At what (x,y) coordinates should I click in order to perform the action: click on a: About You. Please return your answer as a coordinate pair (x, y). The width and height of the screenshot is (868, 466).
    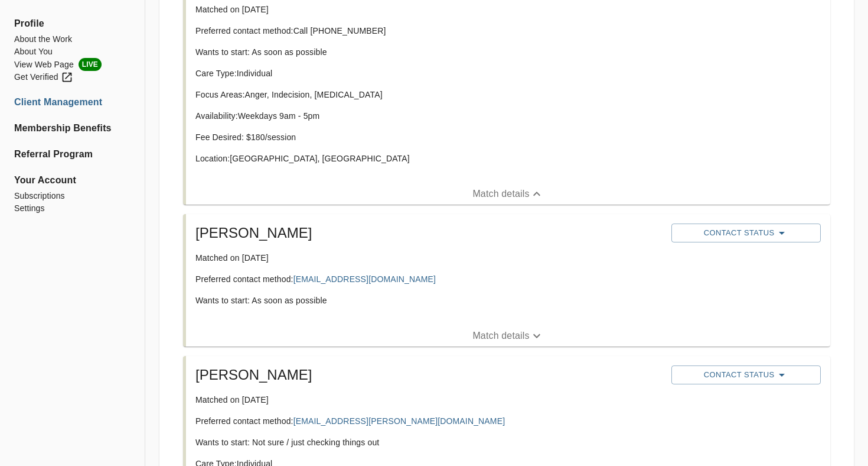
    Looking at the image, I should click on (72, 51).